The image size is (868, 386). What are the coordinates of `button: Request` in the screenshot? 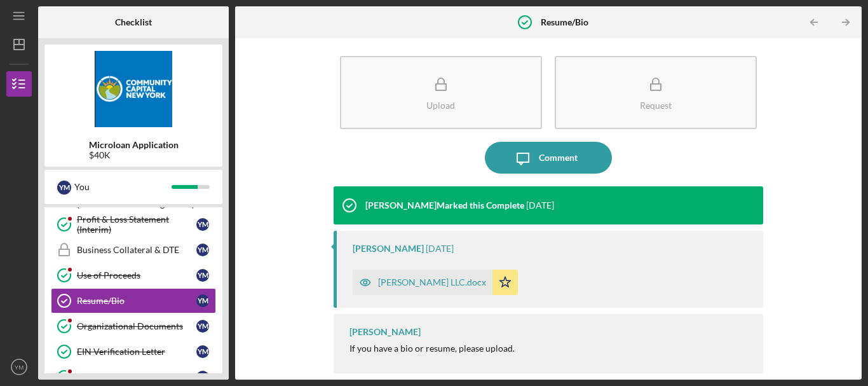 It's located at (656, 92).